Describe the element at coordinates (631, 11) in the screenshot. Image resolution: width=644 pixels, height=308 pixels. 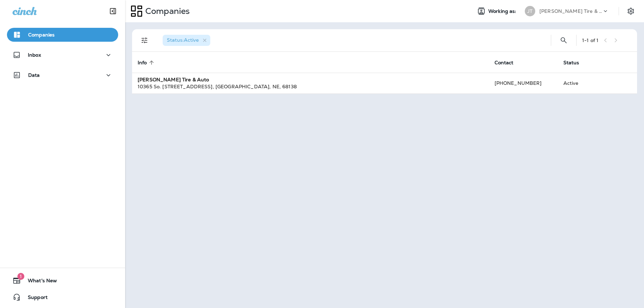
I see `button: Settings` at that location.